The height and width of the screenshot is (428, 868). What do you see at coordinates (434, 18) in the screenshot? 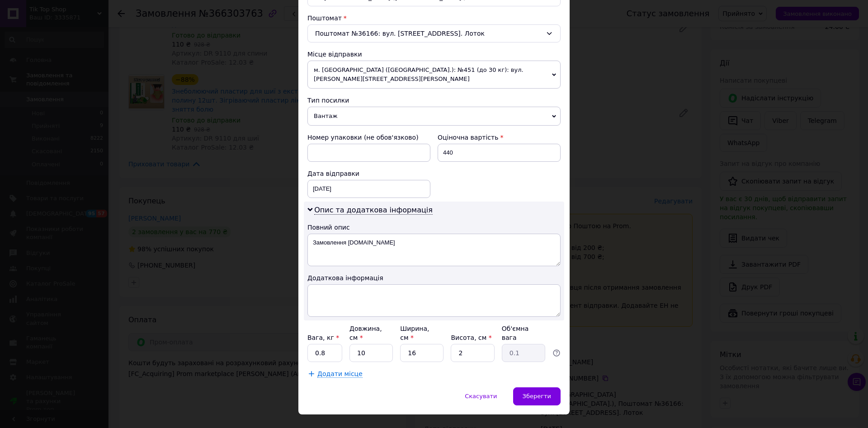
I see `div: Поштомат` at bounding box center [434, 18].